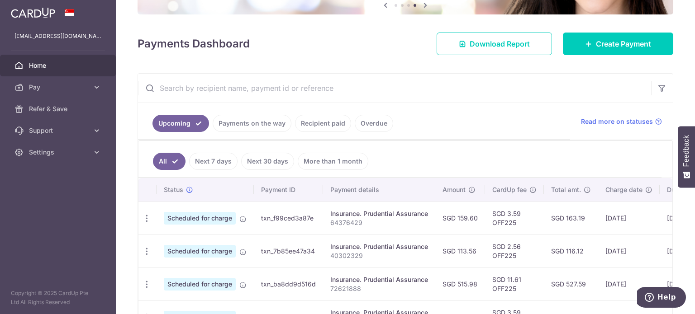 This screenshot has width=695, height=314. Describe the element at coordinates (686, 151) in the screenshot. I see `span: Feedback` at that location.